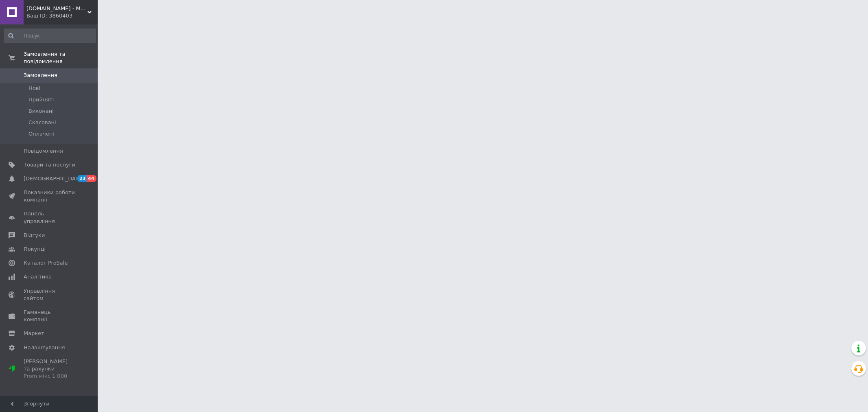 The height and width of the screenshot is (412, 868). Describe the element at coordinates (50, 316) in the screenshot. I see `span: Гаманець компанії` at that location.